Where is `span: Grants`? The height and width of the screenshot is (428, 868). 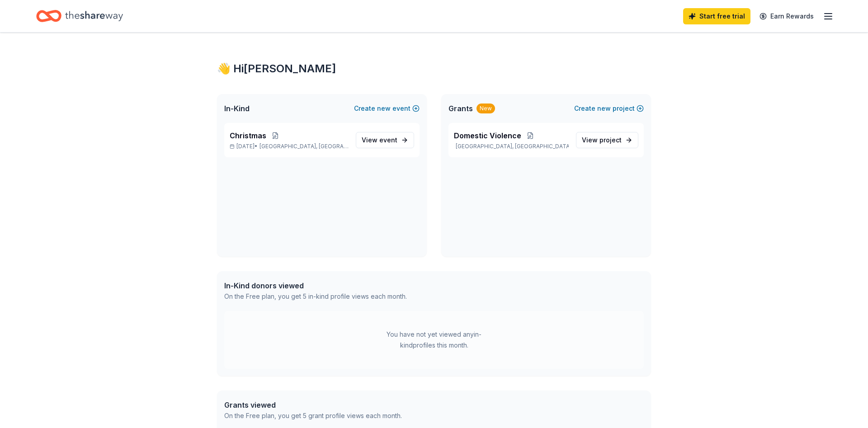
span: Grants is located at coordinates (461, 109).